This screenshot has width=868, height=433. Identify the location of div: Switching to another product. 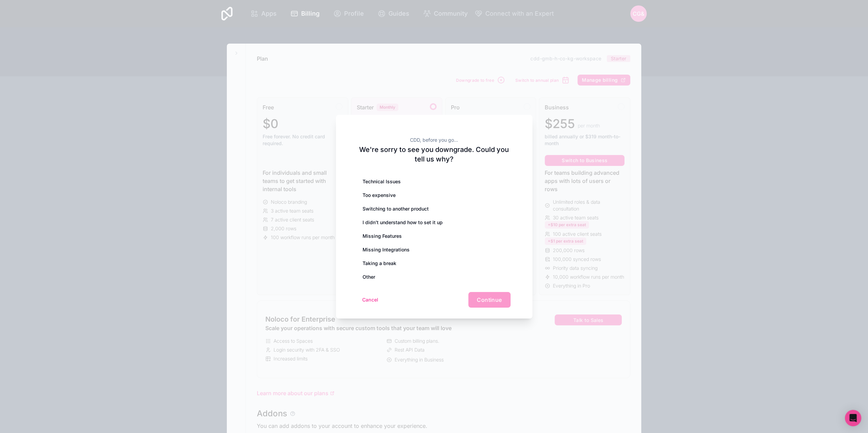
(434, 209).